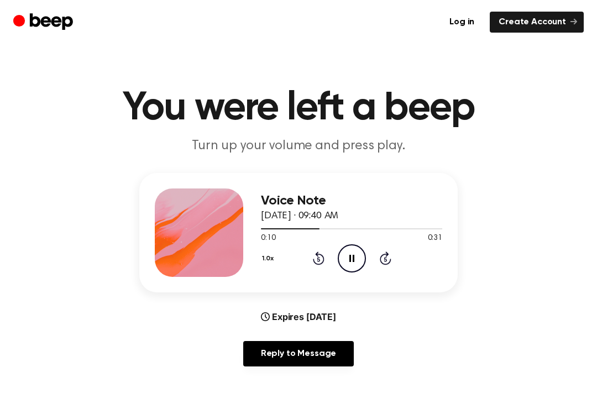 This screenshot has height=409, width=597. I want to click on a: Create Account, so click(536, 22).